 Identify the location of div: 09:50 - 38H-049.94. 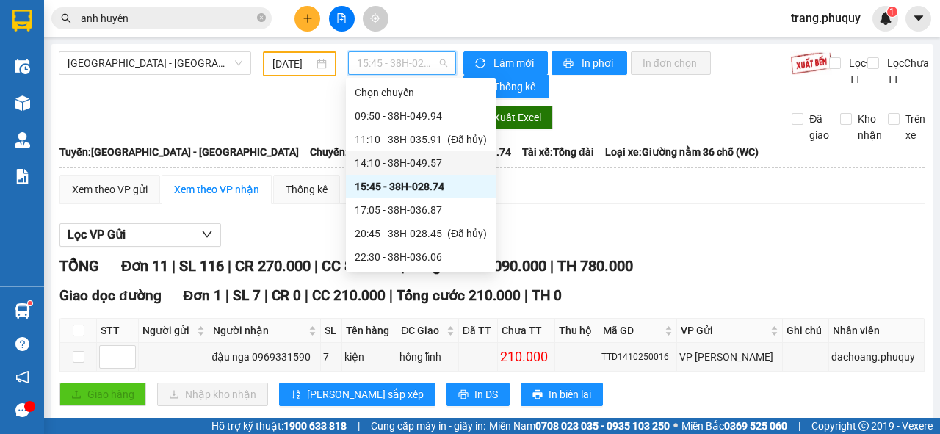
(421, 116).